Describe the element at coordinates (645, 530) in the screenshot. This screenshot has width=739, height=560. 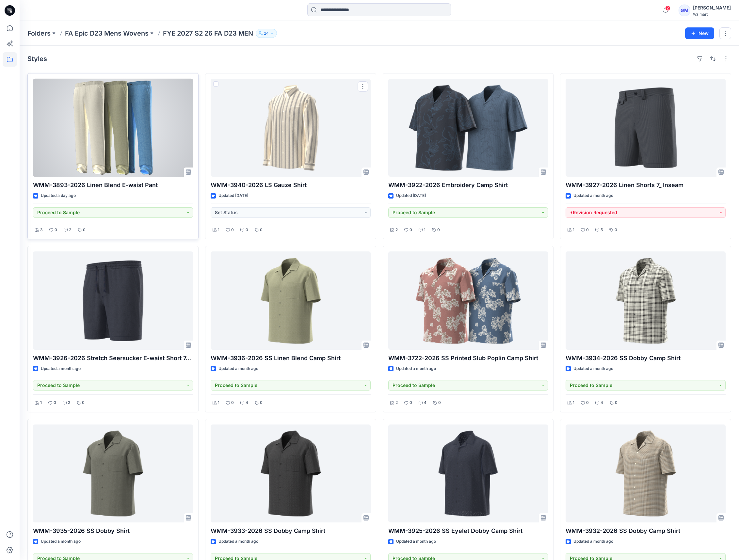
I see `p: WMM-3932-2026 SS Dobby Camp Shirt` at that location.